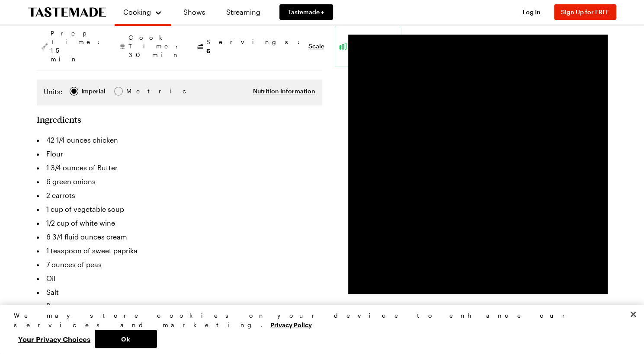 This screenshot has height=354, width=644. I want to click on button: Nutrition Information, so click(284, 91).